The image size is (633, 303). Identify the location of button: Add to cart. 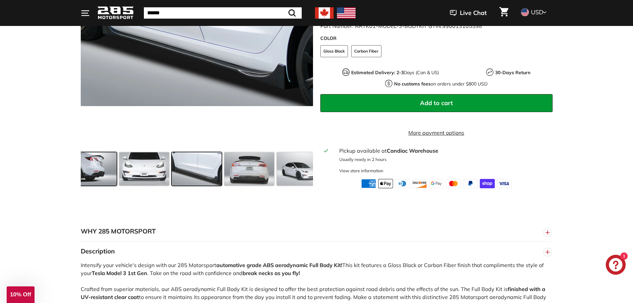
(436, 103).